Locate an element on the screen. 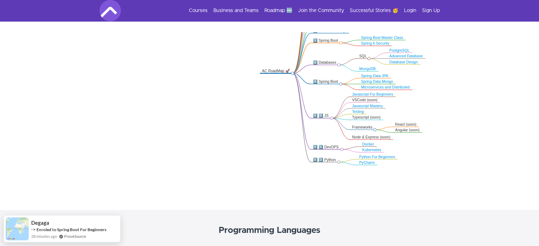 This screenshot has height=246, width=539. a: Join the Community is located at coordinates (321, 11).